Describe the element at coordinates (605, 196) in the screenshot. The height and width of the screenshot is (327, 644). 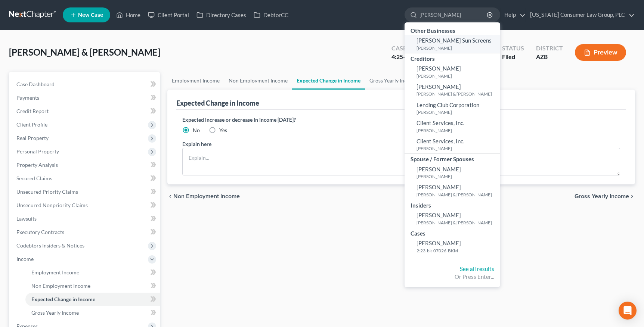
I see `button: Gross Yearly Income chevron_right` at that location.